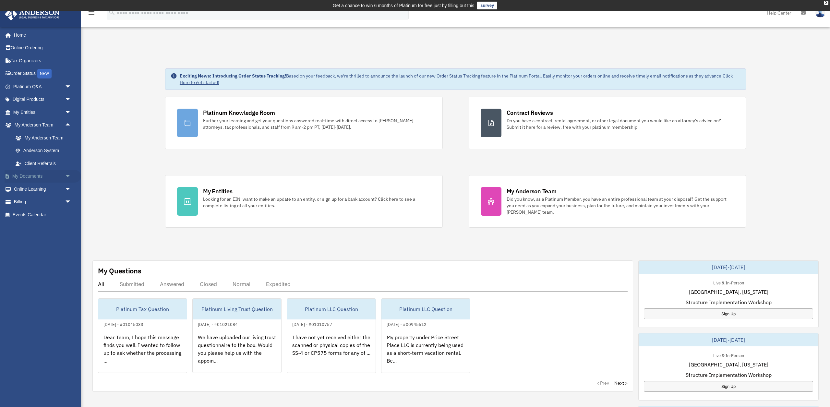  I want to click on a: Tax Organizers, so click(43, 61).